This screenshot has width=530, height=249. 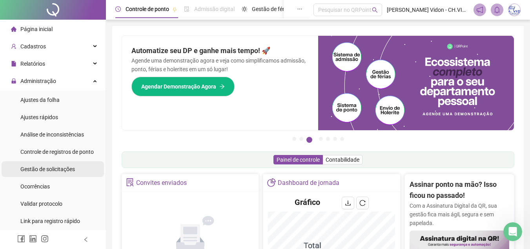 What do you see at coordinates (460, 214) in the screenshot?
I see `p: Com a Assinatura Digital da QR, sua gestão fica mais ágil, segura e sem papelada.` at bounding box center [460, 214].